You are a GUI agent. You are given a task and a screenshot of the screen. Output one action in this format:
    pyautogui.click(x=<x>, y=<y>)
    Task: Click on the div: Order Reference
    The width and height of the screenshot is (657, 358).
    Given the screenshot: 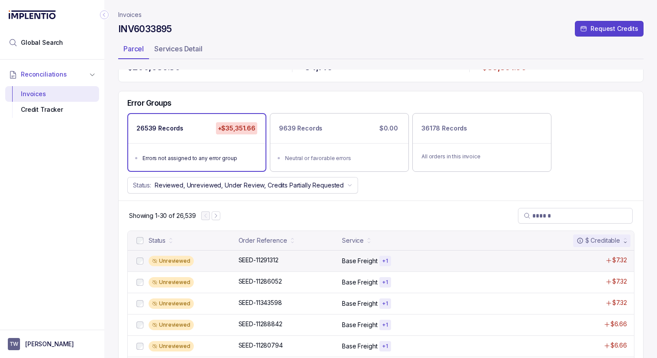 What is the action you would take?
    pyautogui.click(x=263, y=240)
    